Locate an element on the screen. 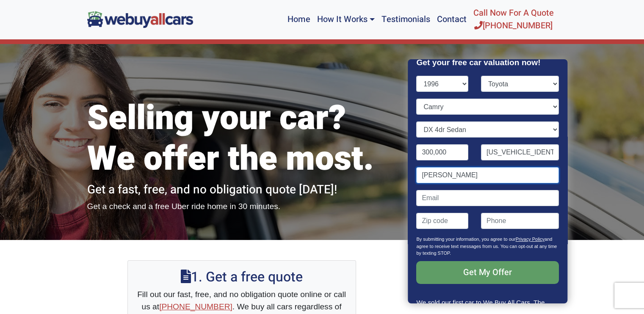 Image resolution: width=644 pixels, height=314 pixels. img: We Buy All Cars in NJ logo is located at coordinates (140, 19).